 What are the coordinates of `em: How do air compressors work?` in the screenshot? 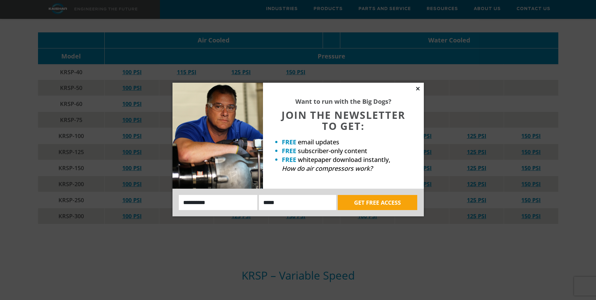 It's located at (327, 168).